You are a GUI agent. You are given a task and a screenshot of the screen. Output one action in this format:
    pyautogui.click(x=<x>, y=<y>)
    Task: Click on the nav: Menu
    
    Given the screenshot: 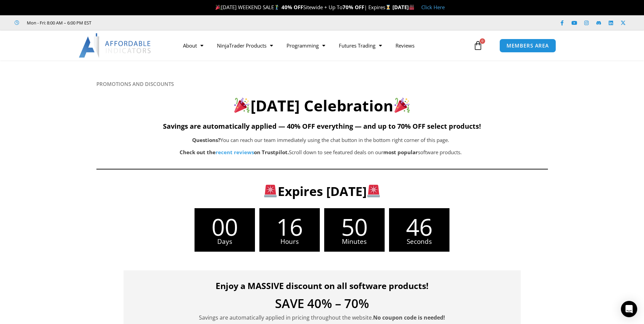 What is the action you would take?
    pyautogui.click(x=324, y=45)
    